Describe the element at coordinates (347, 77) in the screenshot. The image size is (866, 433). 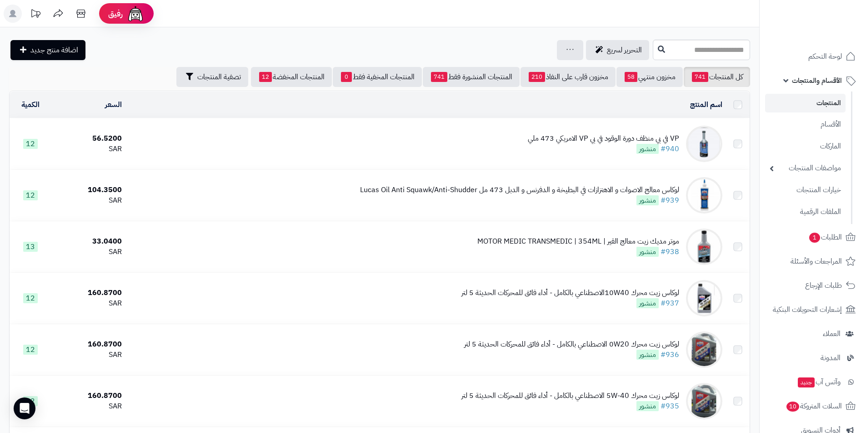
I see `span: 0` at that location.